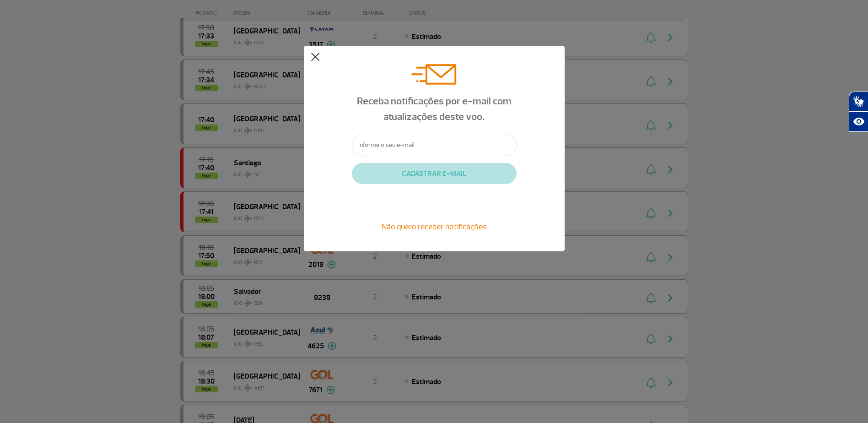 The height and width of the screenshot is (423, 868). I want to click on input: Informe o seu e-mail, so click(435, 145).